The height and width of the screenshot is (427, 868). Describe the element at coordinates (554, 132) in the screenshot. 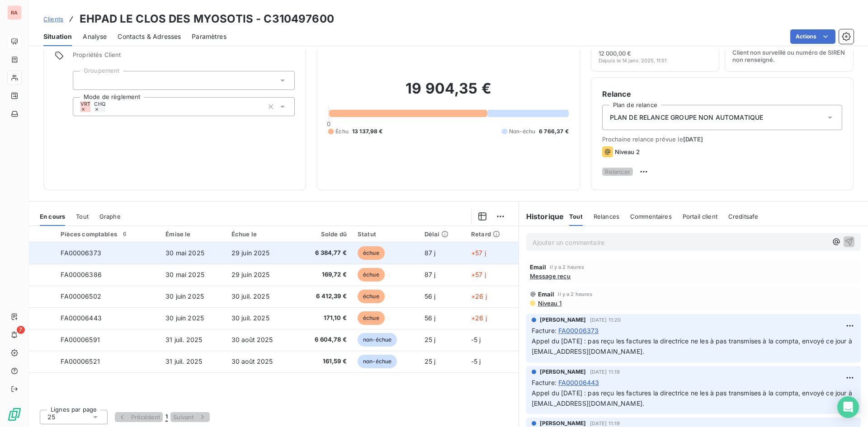

I see `span: 6 766,37 €` at that location.